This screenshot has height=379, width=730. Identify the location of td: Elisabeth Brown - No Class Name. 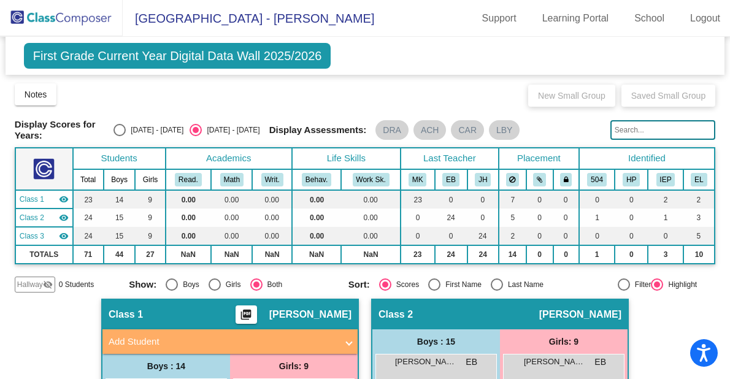
(44, 218).